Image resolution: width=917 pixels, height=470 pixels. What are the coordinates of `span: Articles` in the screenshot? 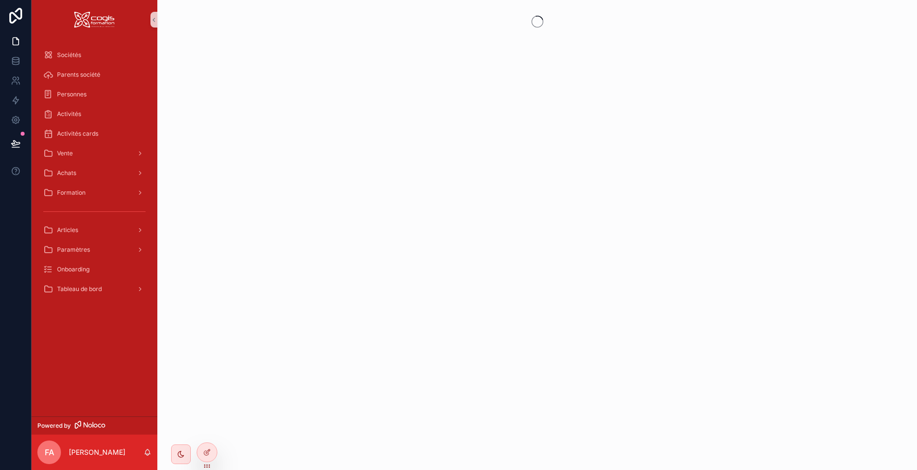 It's located at (67, 230).